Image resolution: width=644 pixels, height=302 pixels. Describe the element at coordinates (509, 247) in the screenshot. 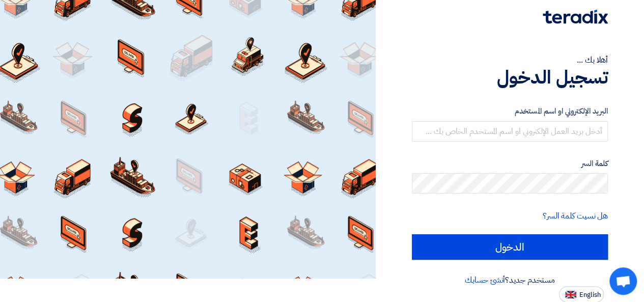

I see `input: الدخول` at that location.